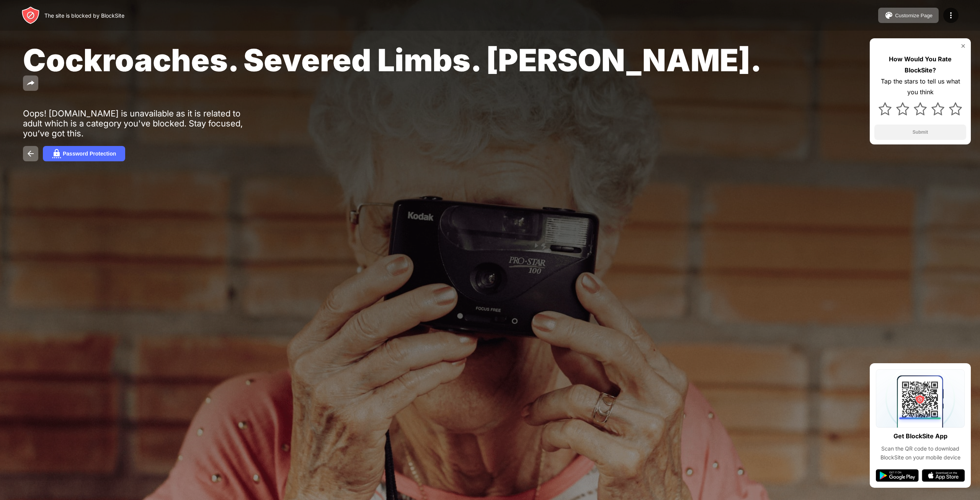 The image size is (980, 500). Describe the element at coordinates (30, 83) in the screenshot. I see `img: share.svg` at that location.